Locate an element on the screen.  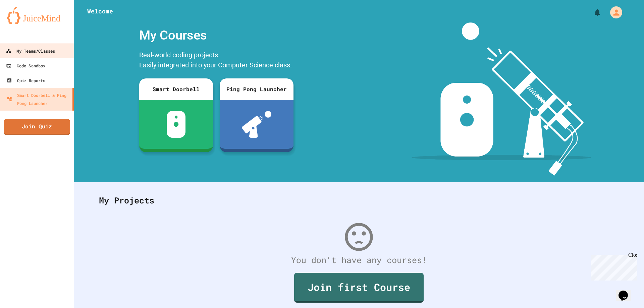
img: ppl-with-ball.png is located at coordinates (256, 125).